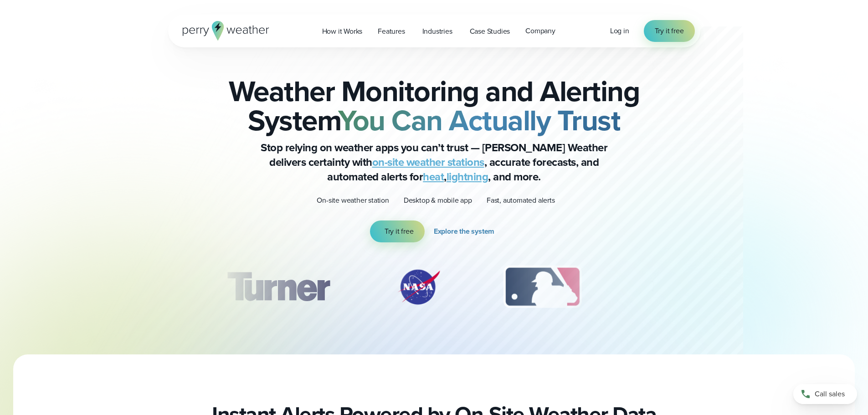 This screenshot has height=415, width=868. What do you see at coordinates (428, 162) in the screenshot?
I see `a: on-site weather stations` at bounding box center [428, 162].